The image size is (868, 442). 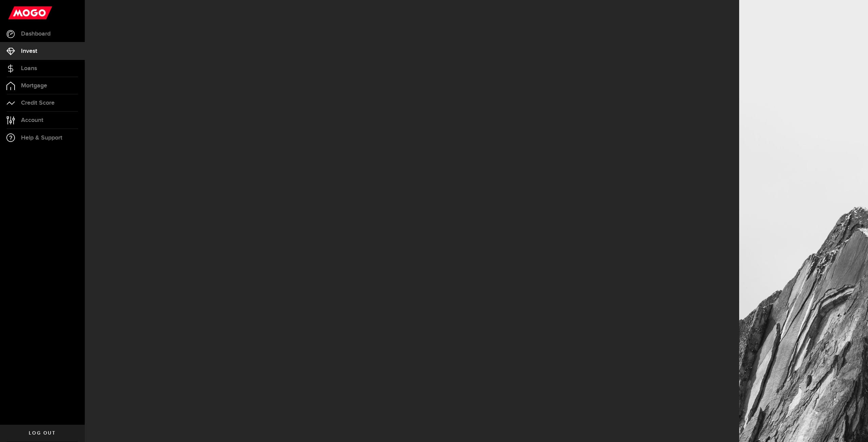 I want to click on span: Invest, so click(x=29, y=51).